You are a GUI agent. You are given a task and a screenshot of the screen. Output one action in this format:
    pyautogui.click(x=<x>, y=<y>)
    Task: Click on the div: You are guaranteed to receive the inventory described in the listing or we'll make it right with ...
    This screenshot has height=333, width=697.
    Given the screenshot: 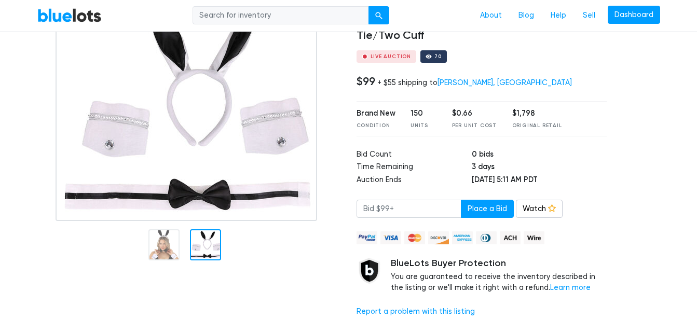 What is the action you would take?
    pyautogui.click(x=499, y=276)
    